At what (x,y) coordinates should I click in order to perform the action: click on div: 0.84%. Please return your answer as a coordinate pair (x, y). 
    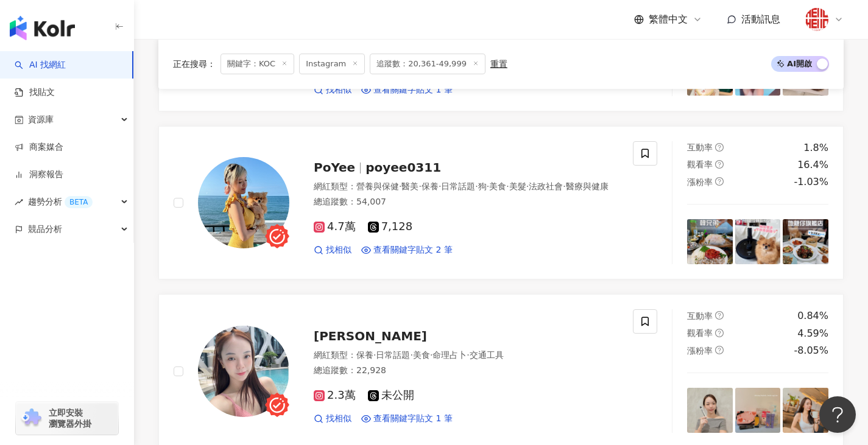
    Looking at the image, I should click on (812, 316).